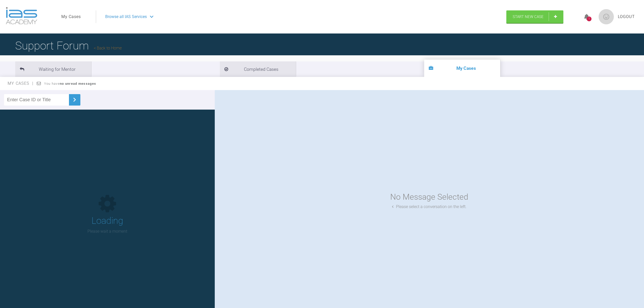  I want to click on div: 1, so click(589, 19).